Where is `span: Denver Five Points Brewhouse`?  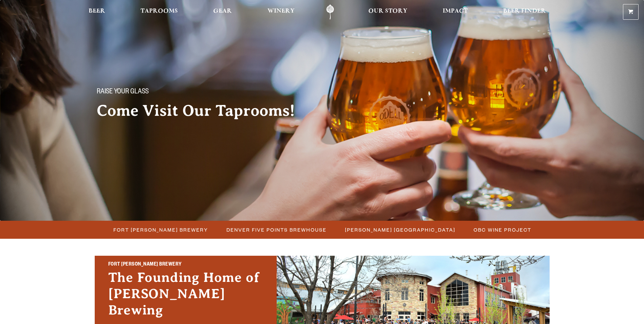
span: Denver Five Points Brewhouse is located at coordinates (277, 230).